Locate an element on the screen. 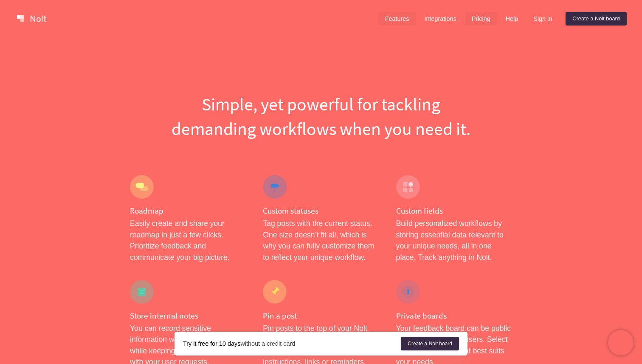 This screenshot has height=364, width=642. a: Integrations is located at coordinates (440, 19).